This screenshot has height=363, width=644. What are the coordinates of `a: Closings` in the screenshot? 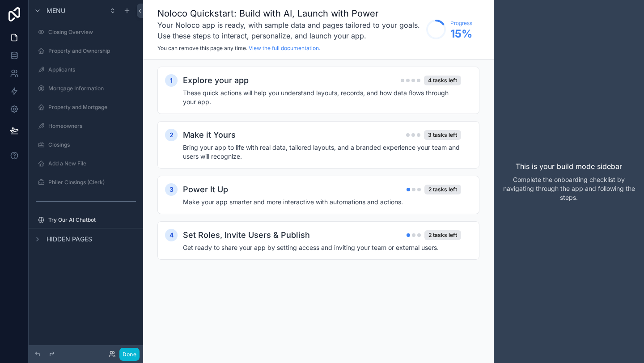 It's located at (86, 145).